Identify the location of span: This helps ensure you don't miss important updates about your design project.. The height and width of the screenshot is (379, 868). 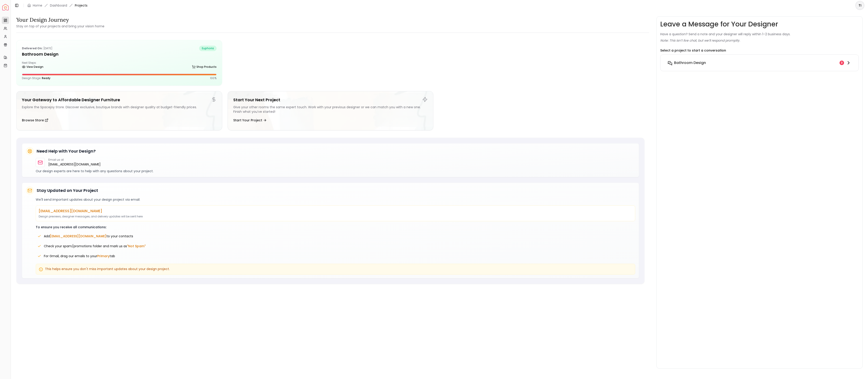
(108, 269).